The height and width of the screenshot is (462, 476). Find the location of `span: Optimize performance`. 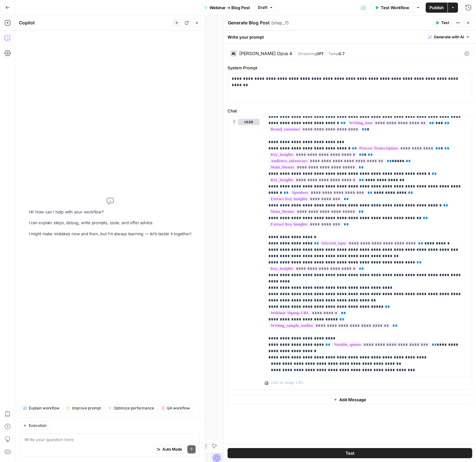

span: Optimize performance is located at coordinates (134, 408).